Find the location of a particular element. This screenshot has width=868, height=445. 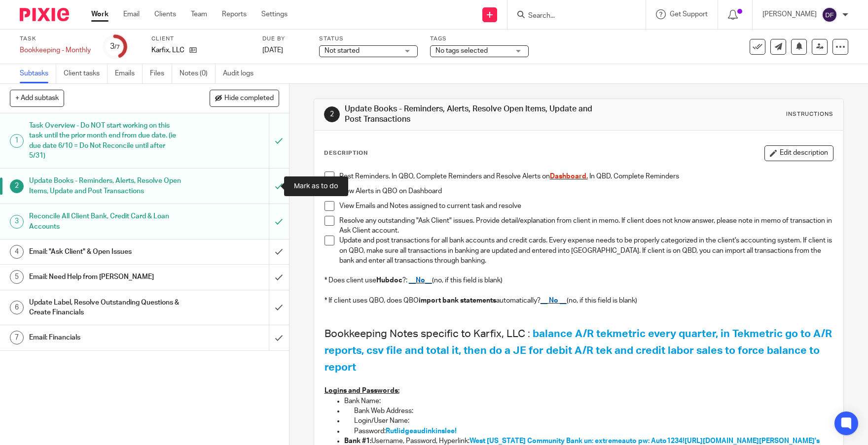

a: Work is located at coordinates (99, 14).